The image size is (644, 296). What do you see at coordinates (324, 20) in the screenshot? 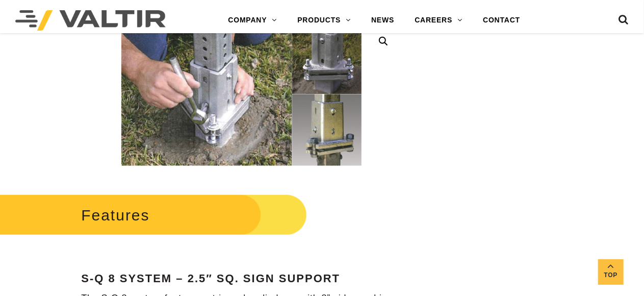
I see `a: PRODUCTS` at bounding box center [324, 20].